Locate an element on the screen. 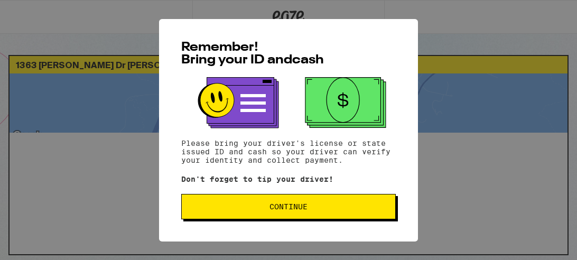 The height and width of the screenshot is (260, 577). span: Continue is located at coordinates (289, 207).